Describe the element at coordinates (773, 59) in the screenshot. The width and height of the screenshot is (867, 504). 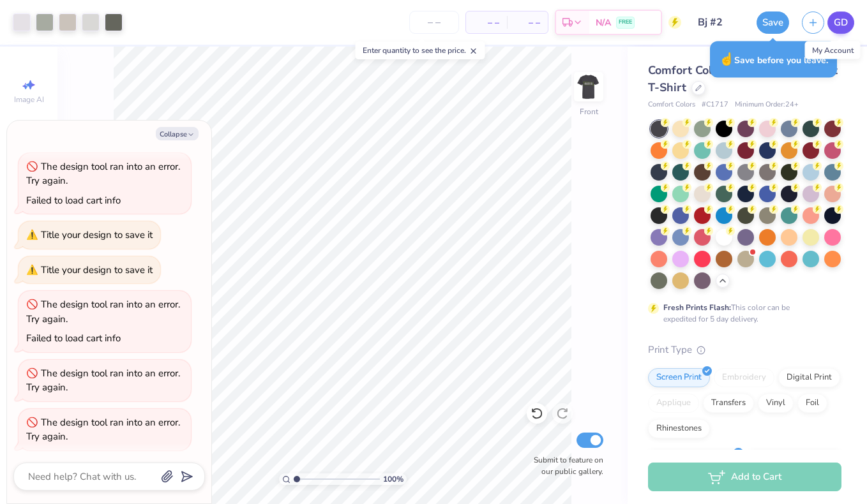
I see `div: Save before you leave.` at that location.